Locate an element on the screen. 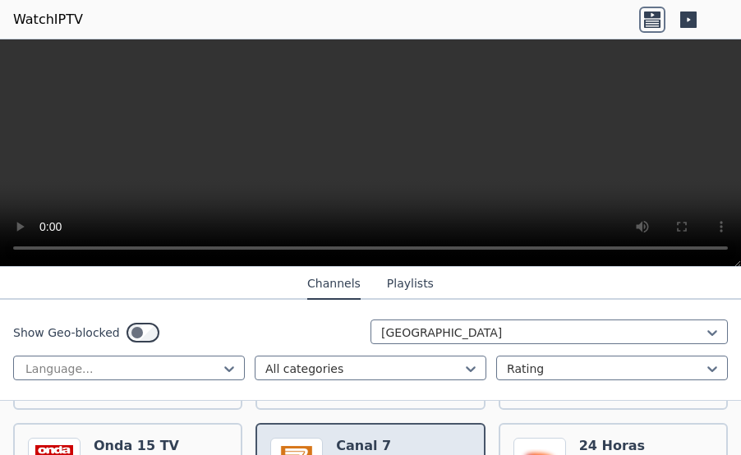 Image resolution: width=741 pixels, height=455 pixels. h6: Onda 15 TV is located at coordinates (136, 446).